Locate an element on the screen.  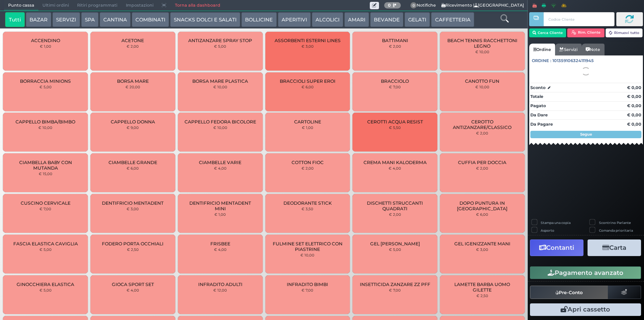
span: GINOCCHIERA ELASTICA is located at coordinates (45, 284).